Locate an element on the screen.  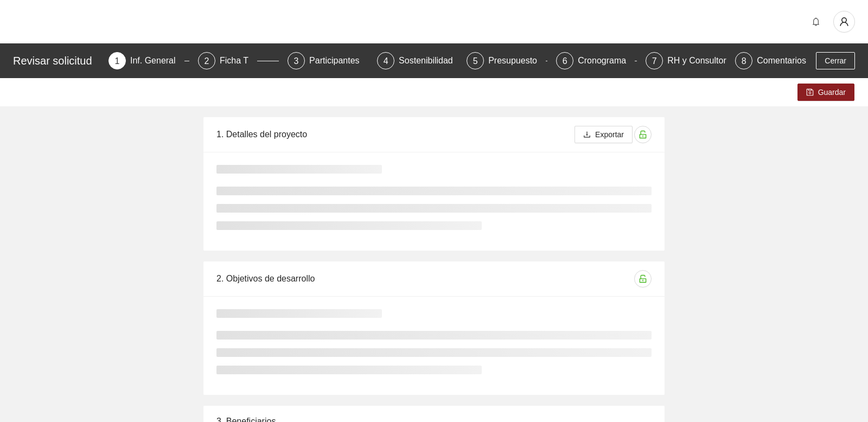
span: 5 is located at coordinates (475, 61).